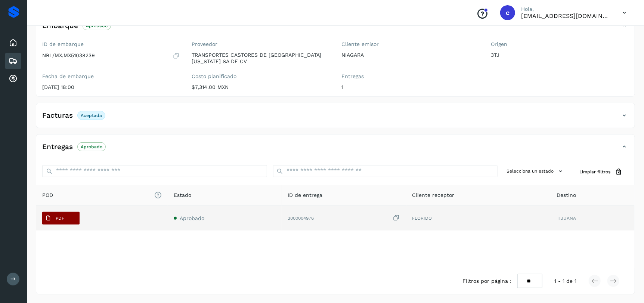 Image resolution: width=644 pixels, height=303 pixels. I want to click on p: $7,314.00 MXN, so click(261, 87).